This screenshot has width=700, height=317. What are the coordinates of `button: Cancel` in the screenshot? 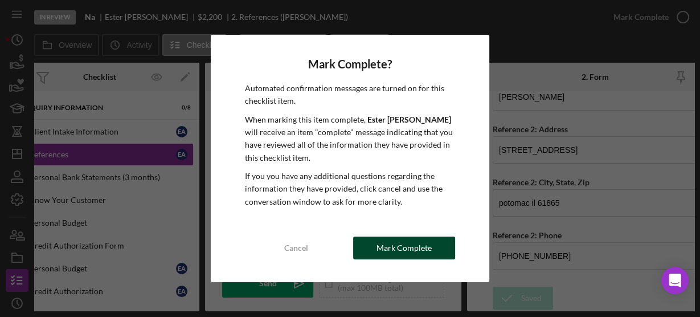 It's located at (296, 248).